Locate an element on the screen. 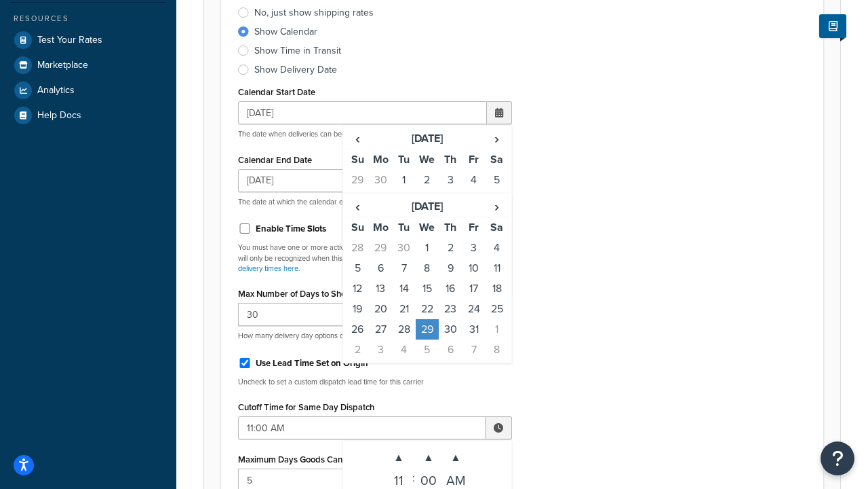 This screenshot has height=489, width=868. div: Resources is located at coordinates (88, 18).